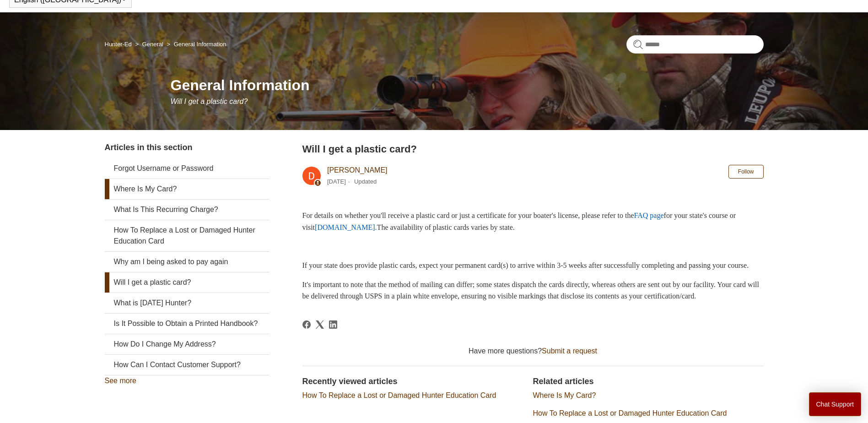  What do you see at coordinates (307, 324) in the screenshot?
I see `a: Facebook` at bounding box center [307, 324].